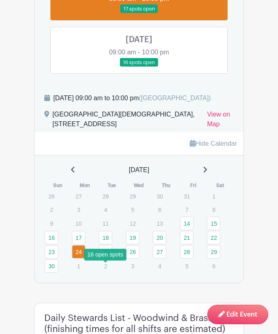  I want to click on p: 11, so click(105, 223).